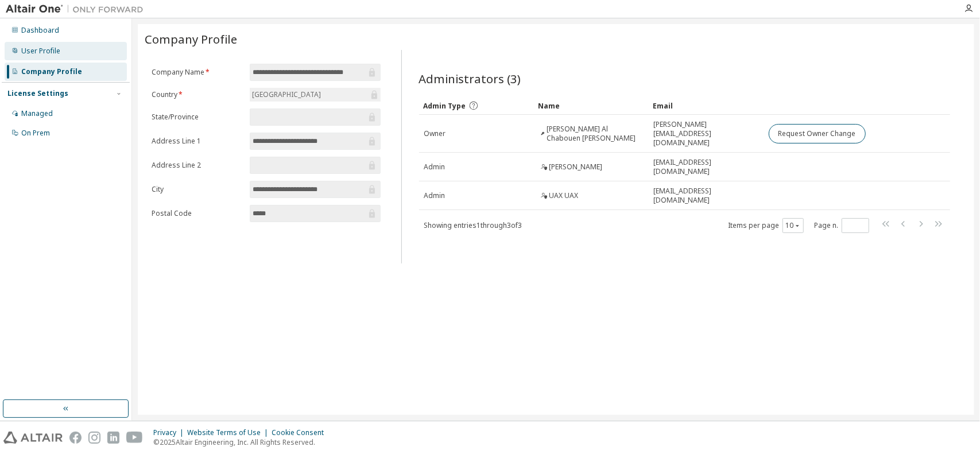 The width and height of the screenshot is (980, 454). Describe the element at coordinates (592, 106) in the screenshot. I see `div: Name` at that location.